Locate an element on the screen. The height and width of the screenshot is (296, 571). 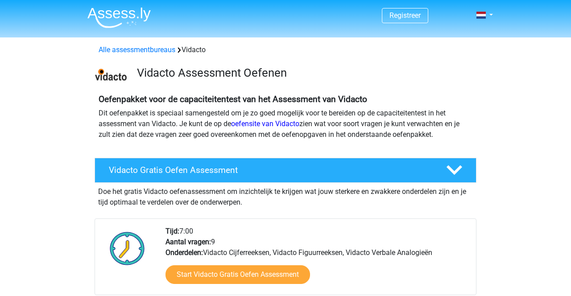
a: Alle assessmentbureaus is located at coordinates (137, 50).